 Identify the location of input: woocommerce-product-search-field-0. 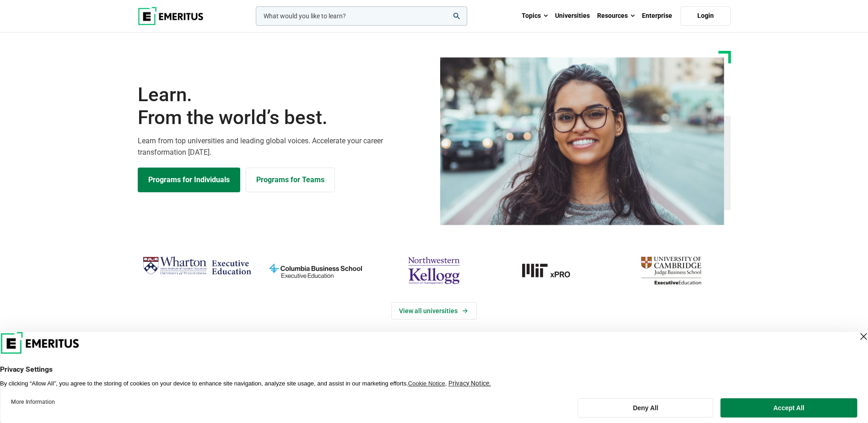
(362, 16).